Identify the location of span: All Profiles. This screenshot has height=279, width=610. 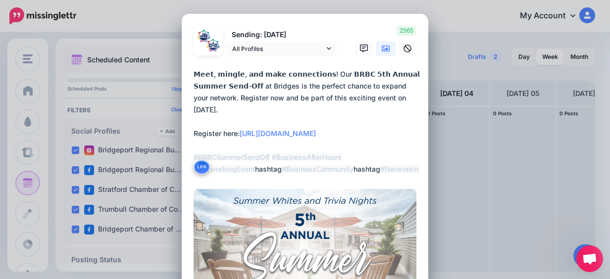
(278, 49).